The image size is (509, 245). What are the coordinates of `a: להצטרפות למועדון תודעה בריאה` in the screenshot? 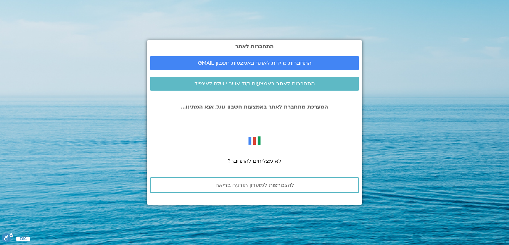 It's located at (254, 185).